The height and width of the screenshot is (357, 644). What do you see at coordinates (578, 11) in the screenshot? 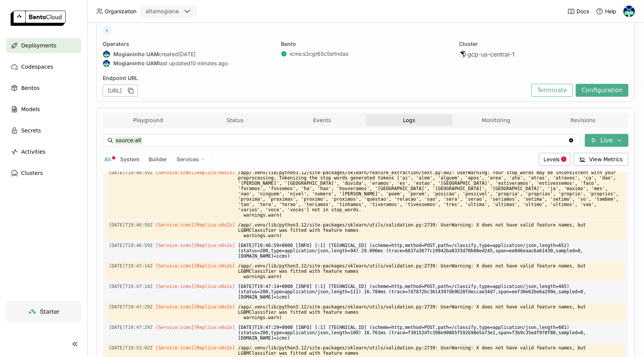
I see `a: Docs` at bounding box center [578, 11].